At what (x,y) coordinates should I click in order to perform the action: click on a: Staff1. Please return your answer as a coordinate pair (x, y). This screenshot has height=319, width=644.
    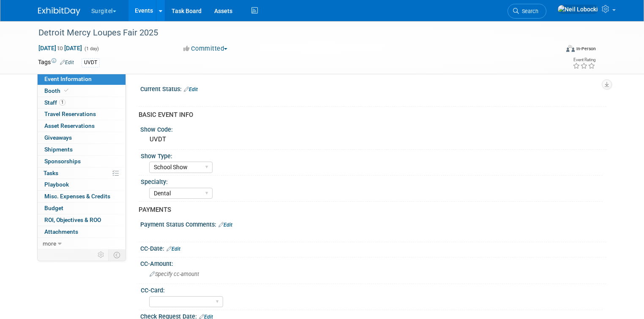
    Looking at the image, I should click on (81, 103).